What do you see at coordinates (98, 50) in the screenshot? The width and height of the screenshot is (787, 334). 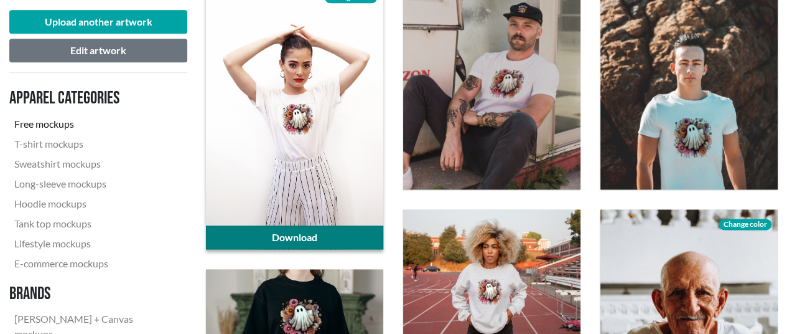 I see `button: Edit artwork` at bounding box center [98, 50].